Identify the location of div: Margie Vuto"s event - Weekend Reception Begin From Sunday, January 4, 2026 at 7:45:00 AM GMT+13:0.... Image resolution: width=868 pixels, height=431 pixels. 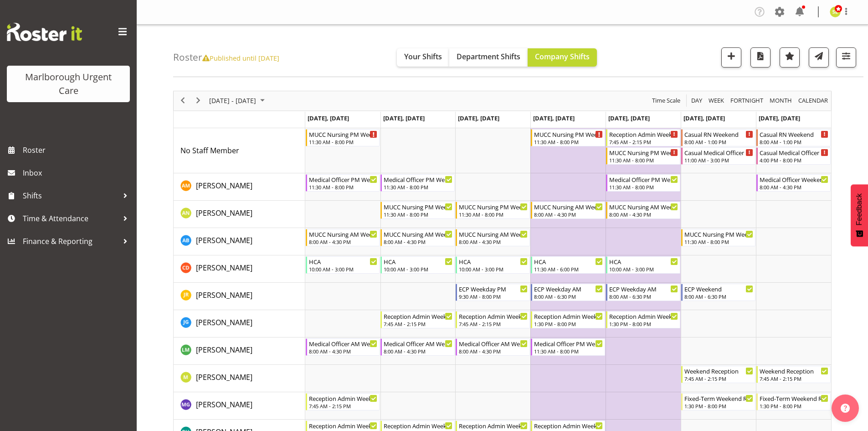
(794, 374).